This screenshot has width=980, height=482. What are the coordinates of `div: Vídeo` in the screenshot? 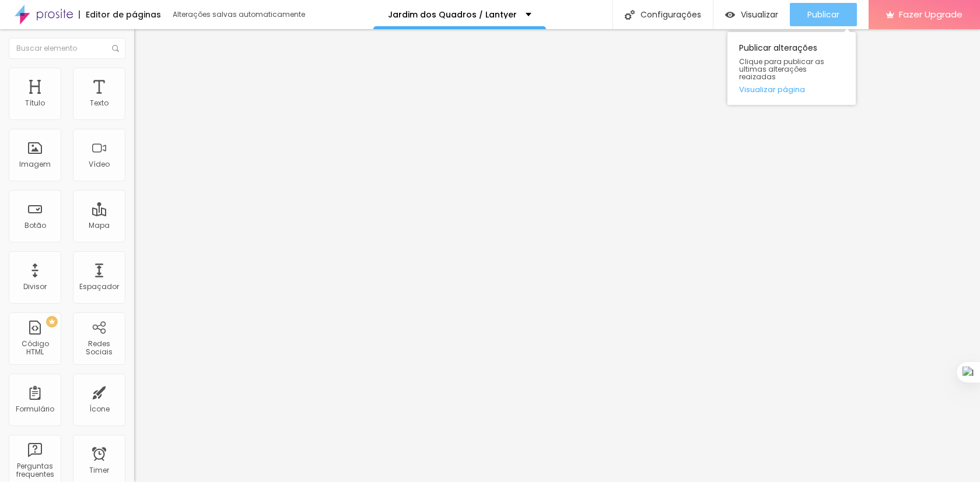 It's located at (99, 164).